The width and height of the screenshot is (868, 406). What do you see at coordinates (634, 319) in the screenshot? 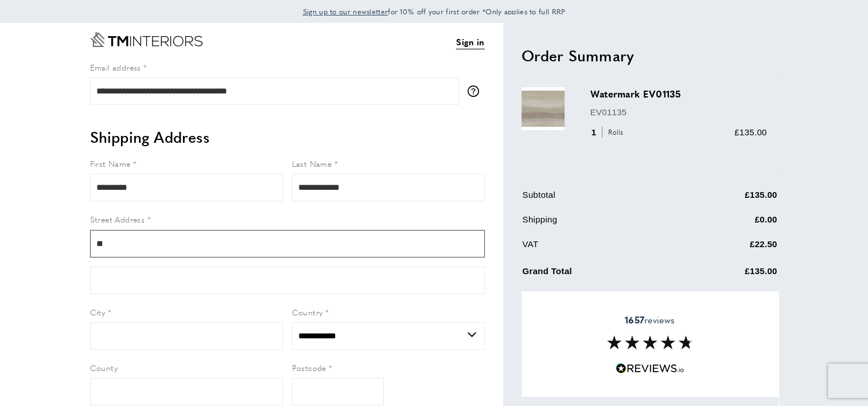
I see `strong: 1657` at bounding box center [634, 319].